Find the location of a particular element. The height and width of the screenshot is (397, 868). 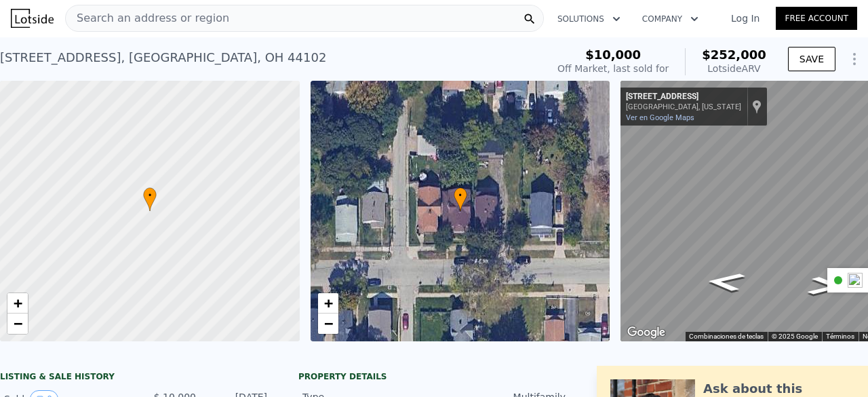

span: © 2025 Google is located at coordinates (795, 336).